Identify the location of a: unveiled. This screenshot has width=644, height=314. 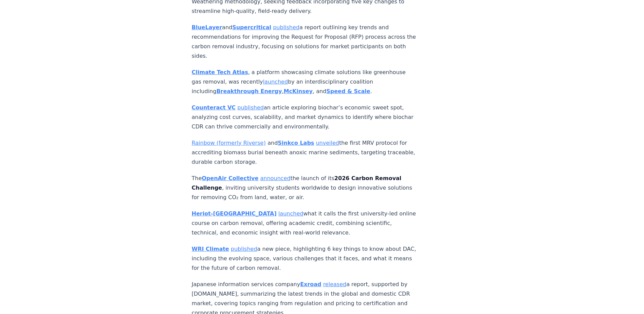
(327, 143).